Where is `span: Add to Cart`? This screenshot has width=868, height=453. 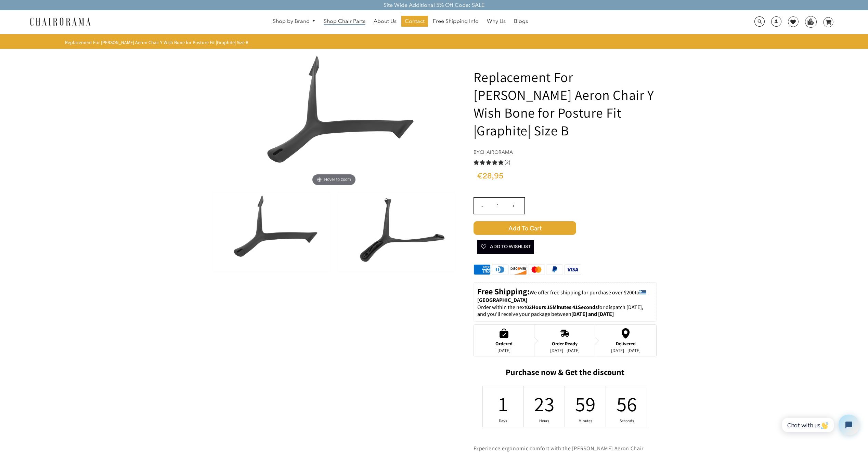
span: Add to Cart is located at coordinates (525, 228).